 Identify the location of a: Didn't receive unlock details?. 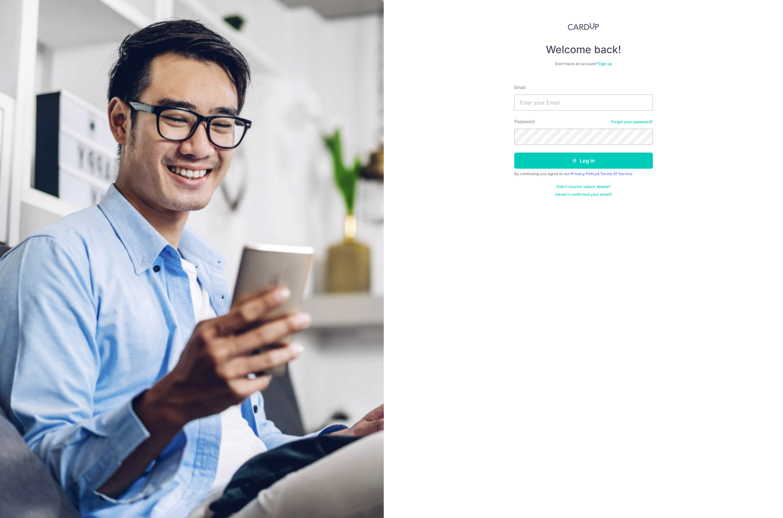
(583, 187).